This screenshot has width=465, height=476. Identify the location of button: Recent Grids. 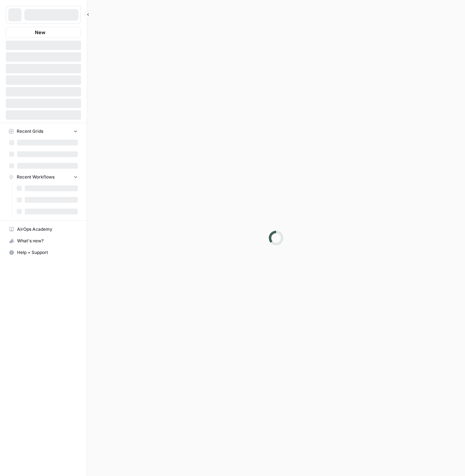
(43, 131).